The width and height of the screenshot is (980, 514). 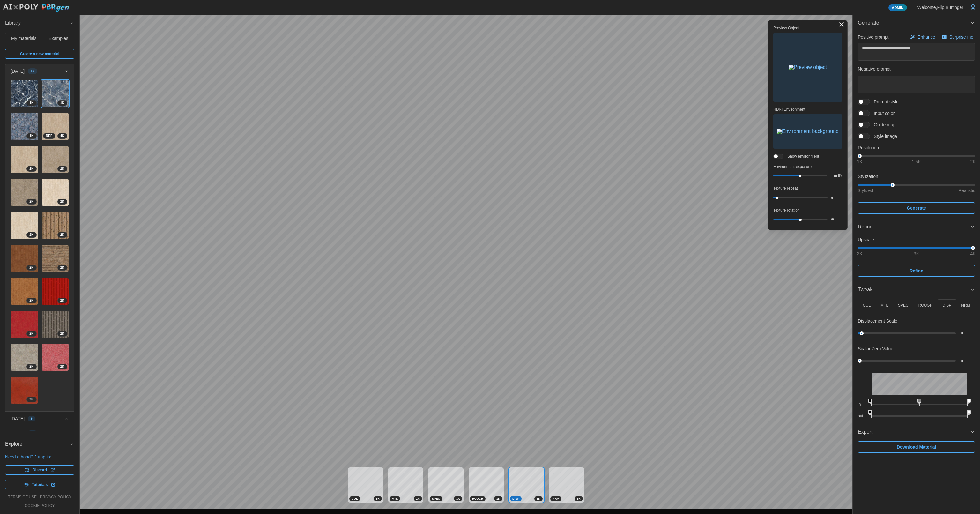 What do you see at coordinates (862, 404) in the screenshot?
I see `p: in` at bounding box center [862, 404].